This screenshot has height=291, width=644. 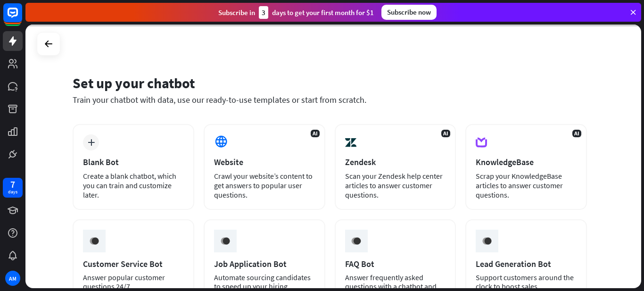 I want to click on div: 7, so click(x=13, y=185).